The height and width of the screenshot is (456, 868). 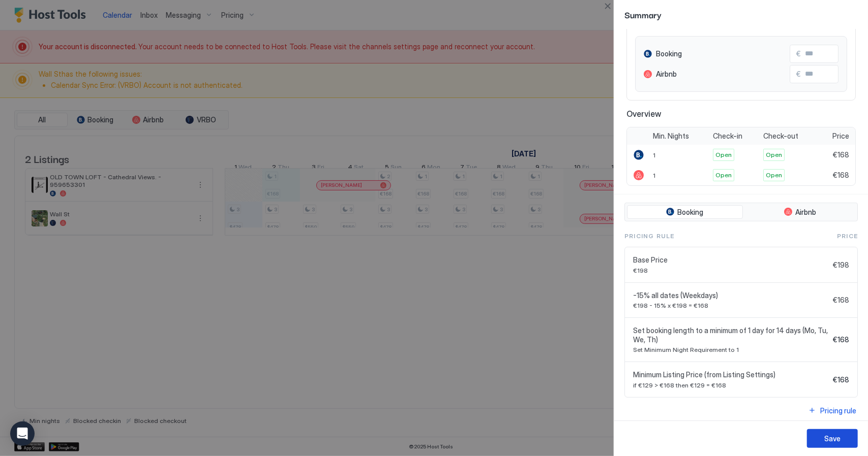 I want to click on div: Open Intercom Messenger, so click(x=22, y=434).